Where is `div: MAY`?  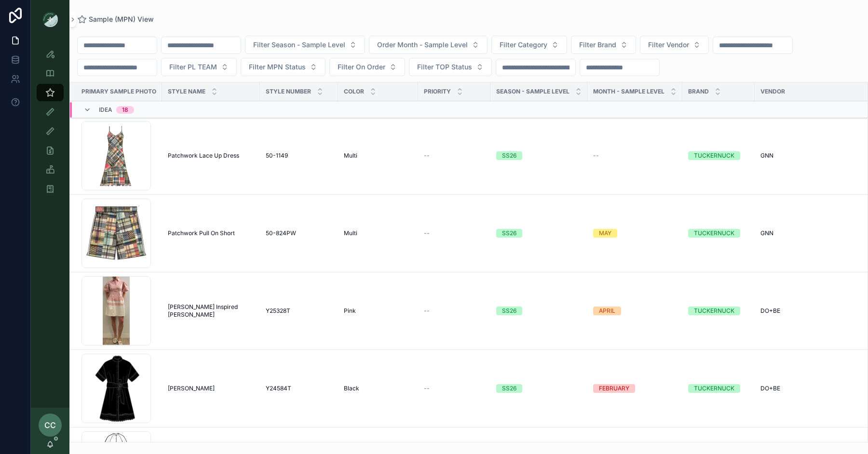
div: MAY is located at coordinates (605, 233).